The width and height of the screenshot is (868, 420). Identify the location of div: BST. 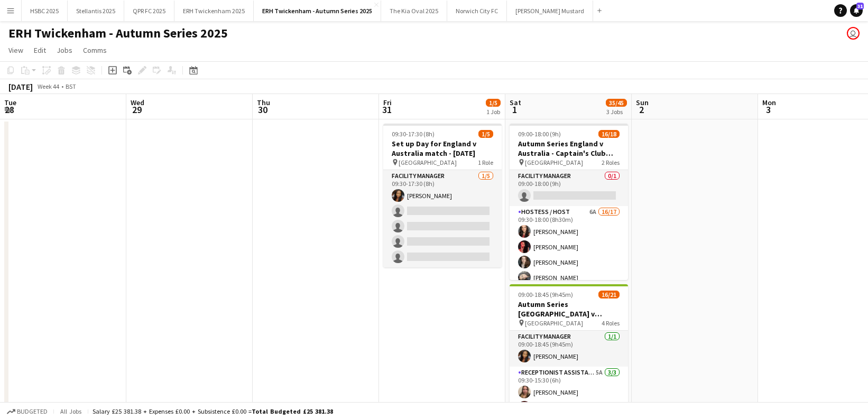
(71, 86).